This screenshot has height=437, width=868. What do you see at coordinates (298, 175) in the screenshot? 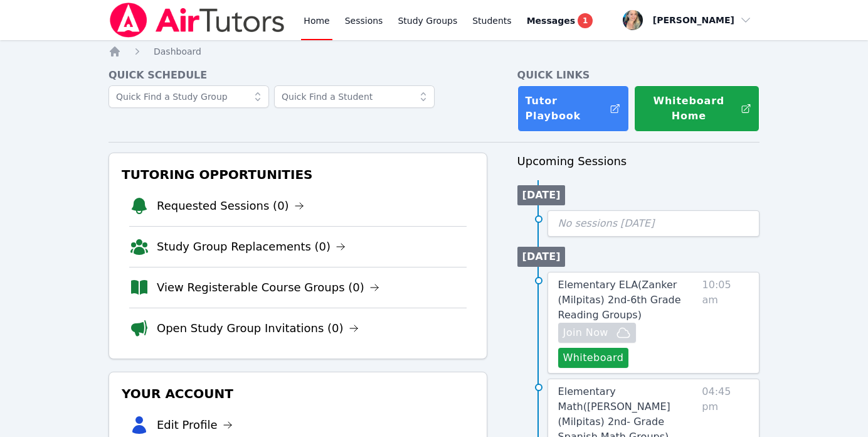
I see `h3: Tutoring Opportunities` at bounding box center [298, 175].